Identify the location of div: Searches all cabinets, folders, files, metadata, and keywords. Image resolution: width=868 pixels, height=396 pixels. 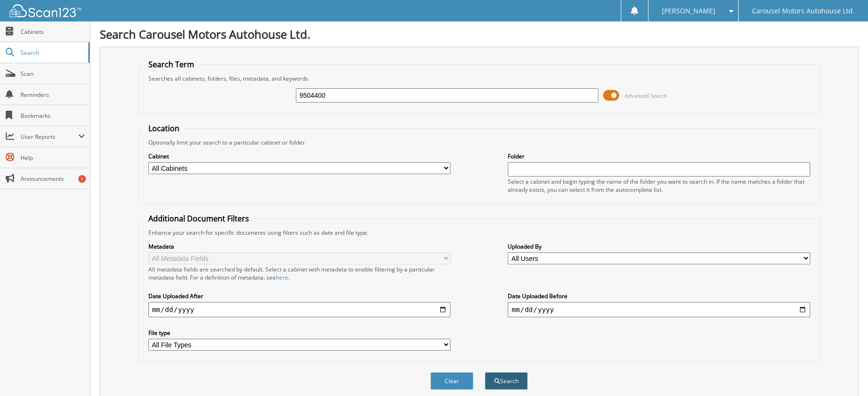
(479, 78).